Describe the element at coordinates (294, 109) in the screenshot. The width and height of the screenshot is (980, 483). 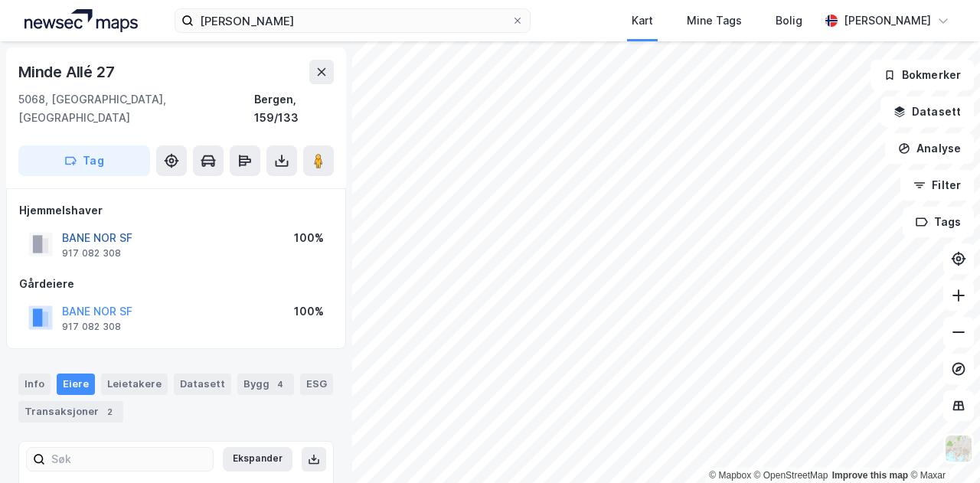
I see `div: Bergen, 159/133` at that location.